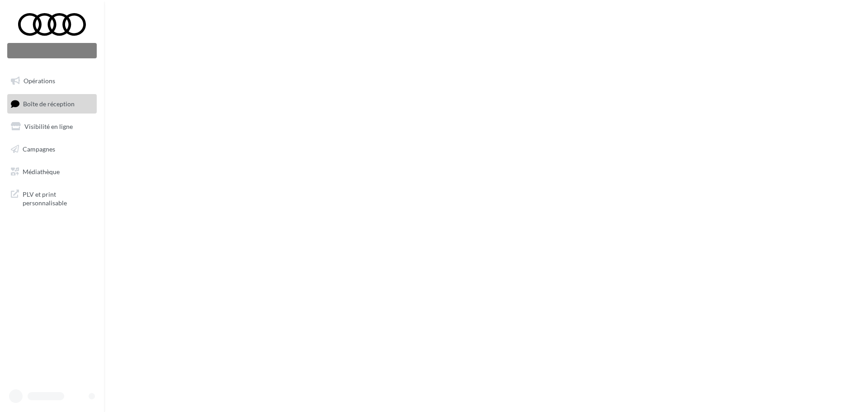 This screenshot has width=868, height=412. Describe the element at coordinates (52, 149) in the screenshot. I see `a: Campagnes` at that location.